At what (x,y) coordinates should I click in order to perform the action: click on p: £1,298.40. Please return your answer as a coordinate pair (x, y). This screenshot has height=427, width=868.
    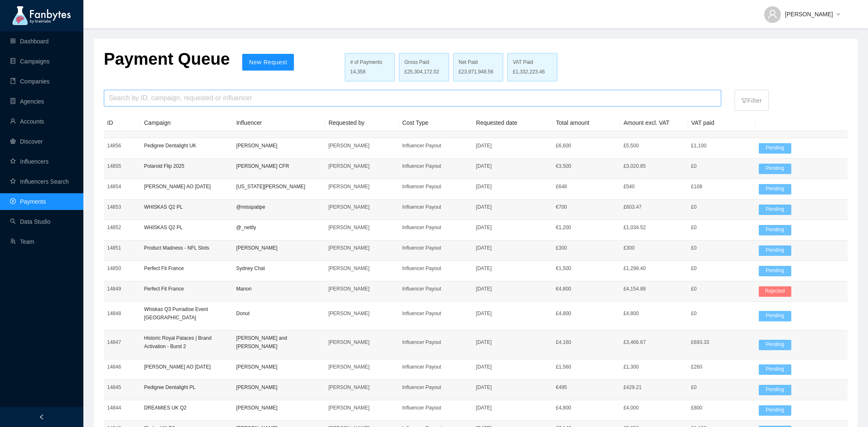
    Looking at the image, I should click on (654, 268).